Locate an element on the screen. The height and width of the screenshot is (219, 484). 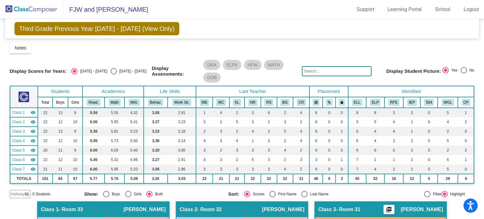
td: 4.86 is located at coordinates (134, 160).